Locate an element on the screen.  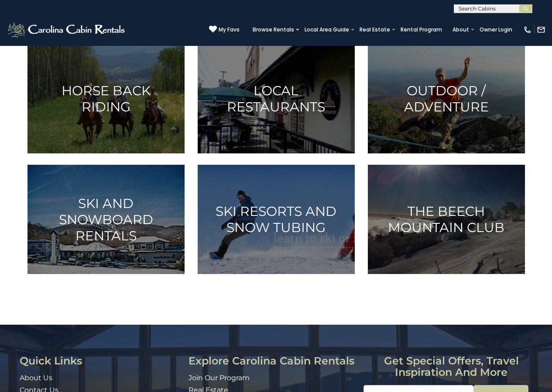
h3: Outdoor / Adventure is located at coordinates (446, 99).